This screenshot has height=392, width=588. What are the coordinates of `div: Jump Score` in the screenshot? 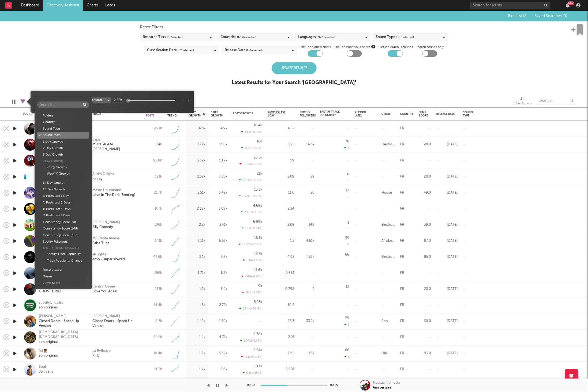 It's located at (63, 283).